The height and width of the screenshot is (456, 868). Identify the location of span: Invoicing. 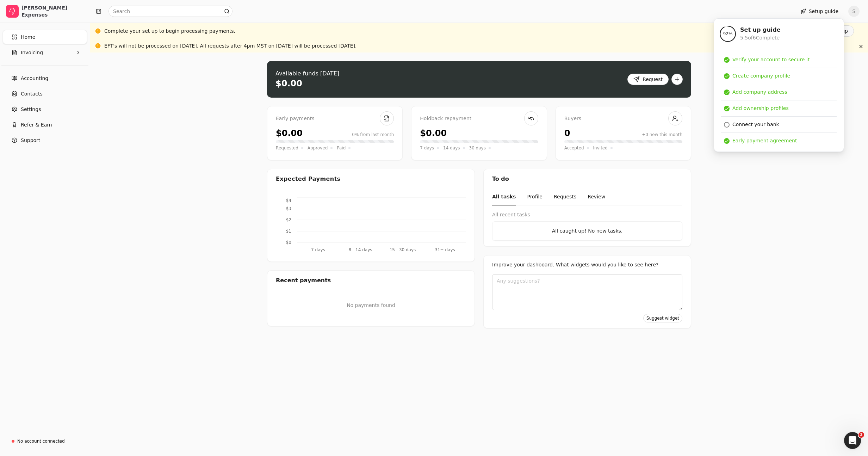
(31, 52).